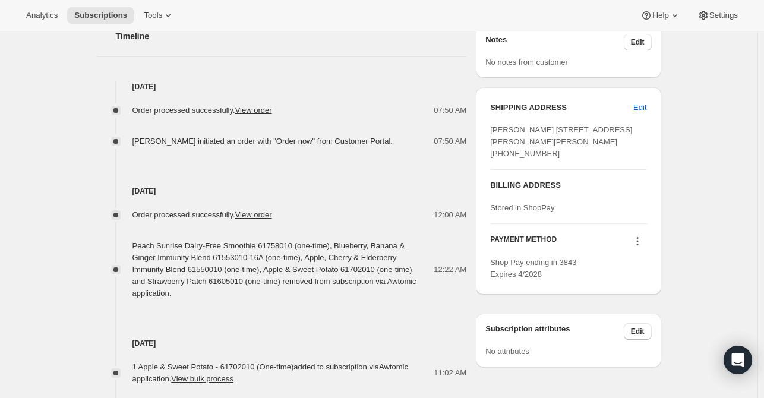 This screenshot has height=398, width=764. Describe the element at coordinates (555, 42) in the screenshot. I see `h3: Notes` at that location.